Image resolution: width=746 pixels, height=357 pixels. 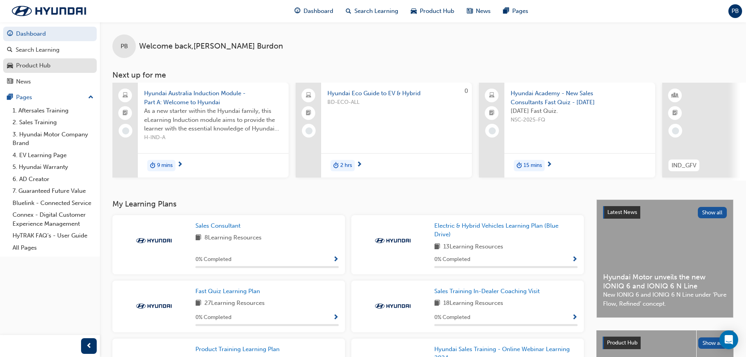 What do you see at coordinates (622, 212) in the screenshot?
I see `span: Latest News` at bounding box center [622, 212].